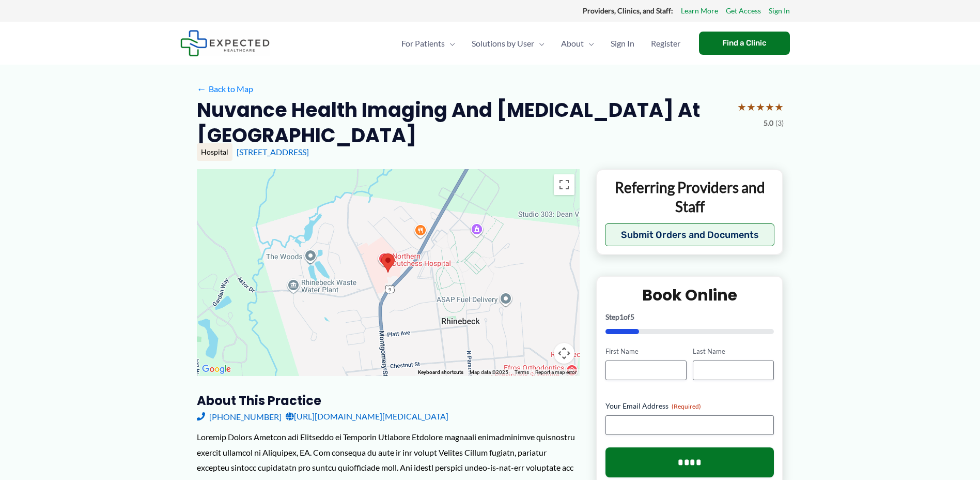 This screenshot has width=980, height=480. What do you see at coordinates (665, 44) in the screenshot?
I see `a: Register` at bounding box center [665, 44].